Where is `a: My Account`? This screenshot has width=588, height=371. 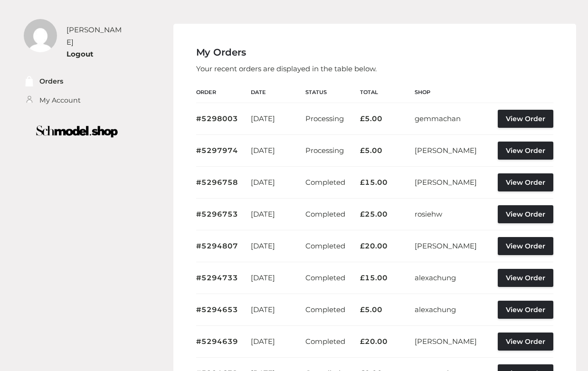 a: My Account is located at coordinates (60, 100).